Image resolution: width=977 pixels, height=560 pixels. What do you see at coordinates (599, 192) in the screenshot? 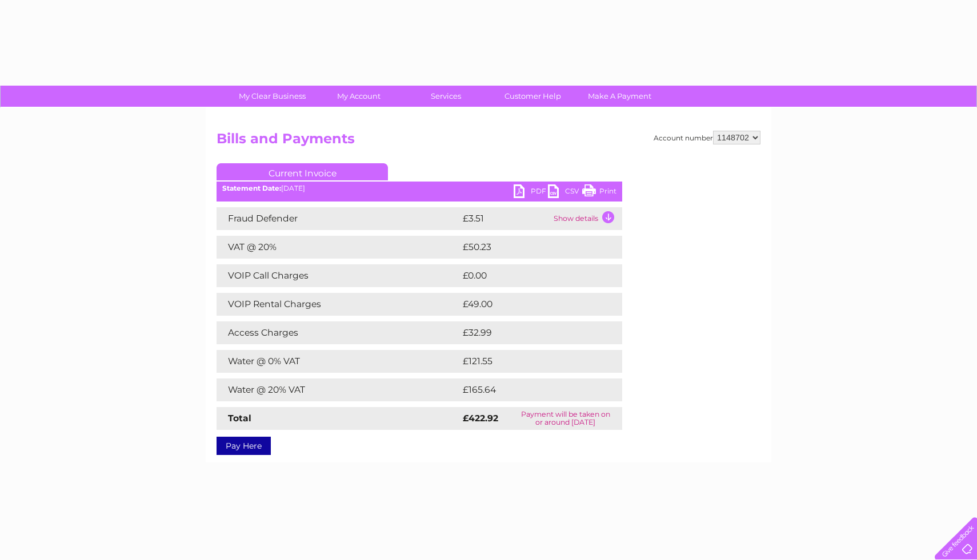
I see `a: Print` at bounding box center [599, 192].